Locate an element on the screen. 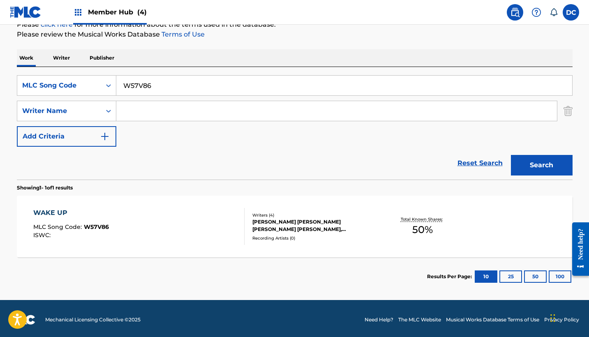 The image size is (589, 337). span: W57V86 is located at coordinates (96, 227).